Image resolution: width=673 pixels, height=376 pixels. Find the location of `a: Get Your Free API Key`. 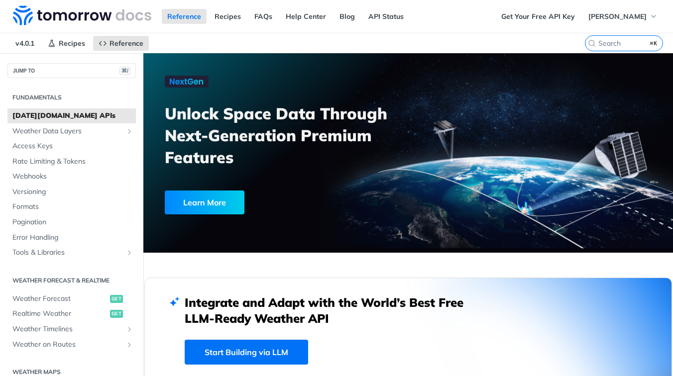

a: Get Your Free API Key is located at coordinates (538, 16).